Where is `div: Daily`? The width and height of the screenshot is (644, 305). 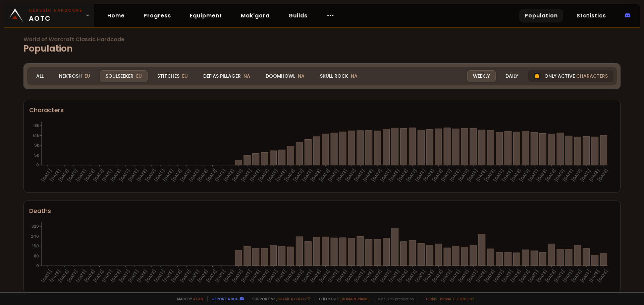 div: Daily is located at coordinates (512, 76).